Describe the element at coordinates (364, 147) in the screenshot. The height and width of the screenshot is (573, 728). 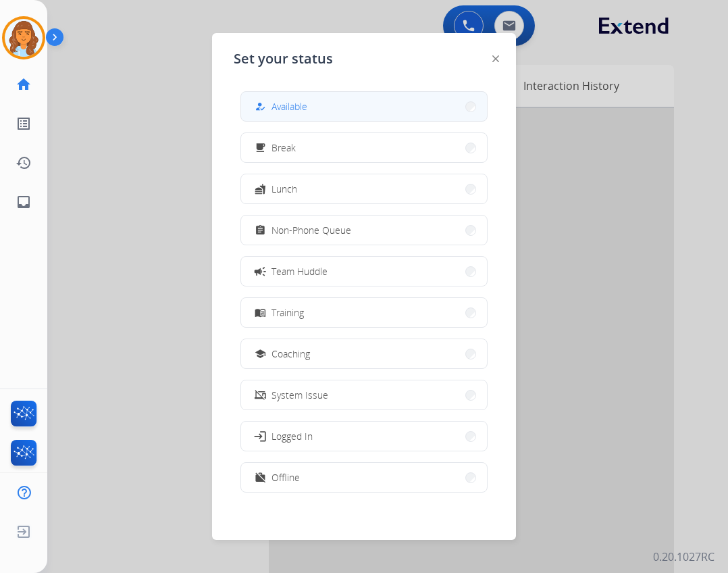
I see `button: Break` at that location.